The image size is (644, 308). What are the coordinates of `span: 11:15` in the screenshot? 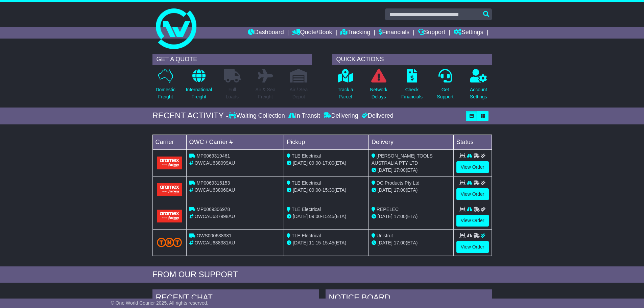 It's located at (315, 242).